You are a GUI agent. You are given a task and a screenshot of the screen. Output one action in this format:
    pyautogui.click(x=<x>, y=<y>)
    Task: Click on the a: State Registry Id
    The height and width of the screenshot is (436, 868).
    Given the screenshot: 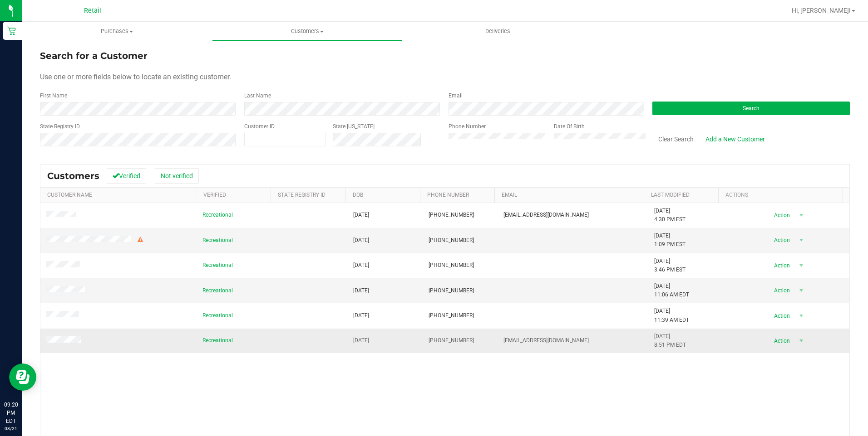 What is the action you would take?
    pyautogui.click(x=302, y=195)
    